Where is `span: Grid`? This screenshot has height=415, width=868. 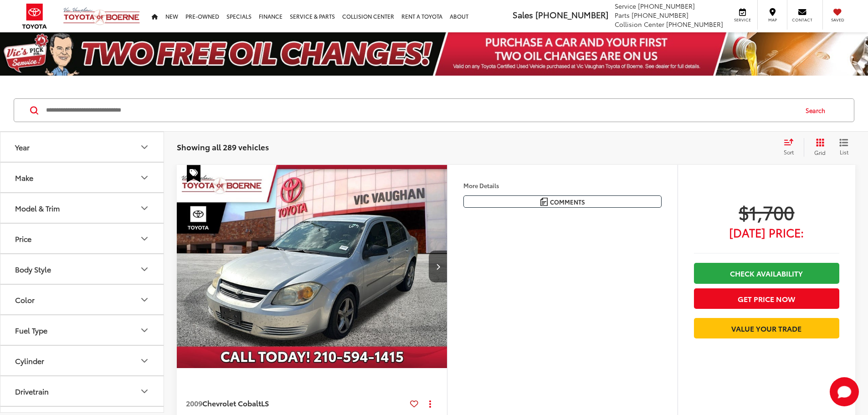 span: Grid is located at coordinates (819, 152).